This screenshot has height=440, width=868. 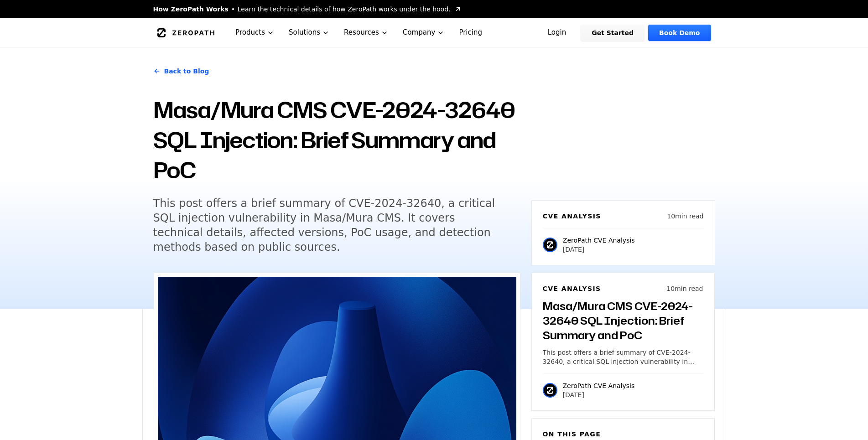 What do you see at coordinates (366, 32) in the screenshot?
I see `button: Resources` at bounding box center [366, 32].